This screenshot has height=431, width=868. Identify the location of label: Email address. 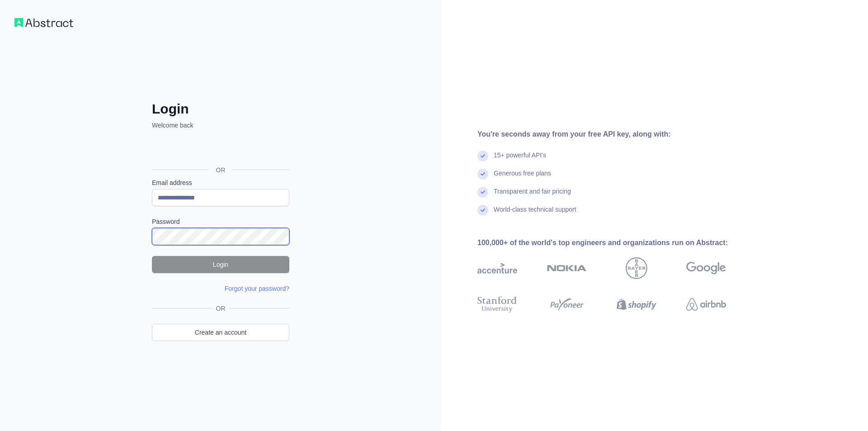
(221, 183).